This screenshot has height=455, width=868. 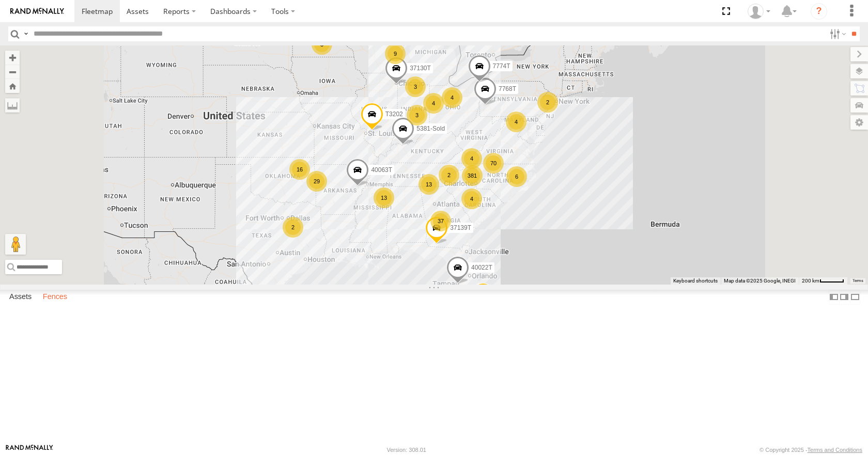 What do you see at coordinates (859, 122) in the screenshot?
I see `label: Map Settings` at bounding box center [859, 122].